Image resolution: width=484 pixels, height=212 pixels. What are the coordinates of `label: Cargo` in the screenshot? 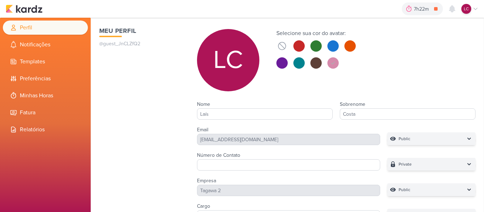 It's located at (204, 206).